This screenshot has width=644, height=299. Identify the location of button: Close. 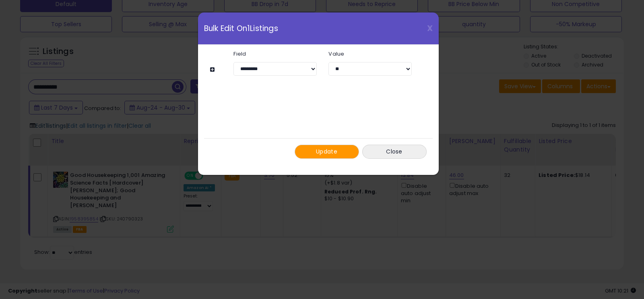
(394, 151).